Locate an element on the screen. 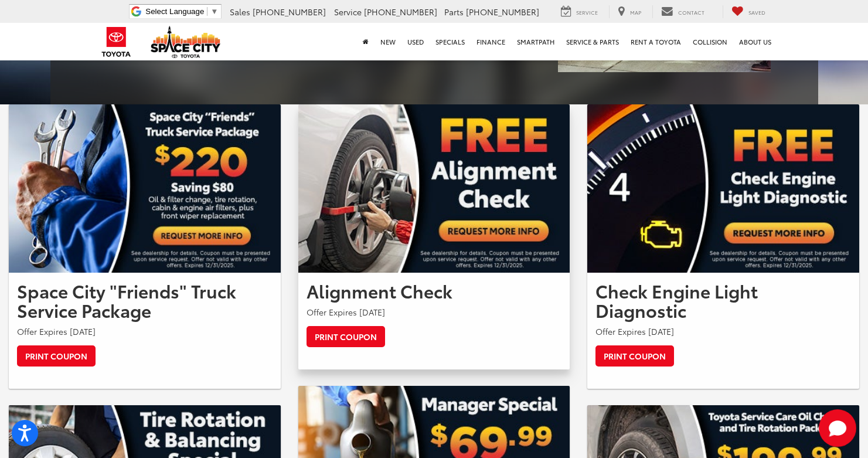 This screenshot has width=868, height=458. a: Finance is located at coordinates (491, 42).